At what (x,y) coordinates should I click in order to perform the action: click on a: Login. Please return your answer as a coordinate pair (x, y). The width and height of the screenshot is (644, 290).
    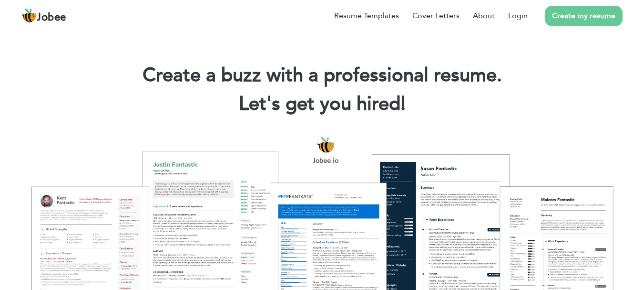
    Looking at the image, I should click on (517, 16).